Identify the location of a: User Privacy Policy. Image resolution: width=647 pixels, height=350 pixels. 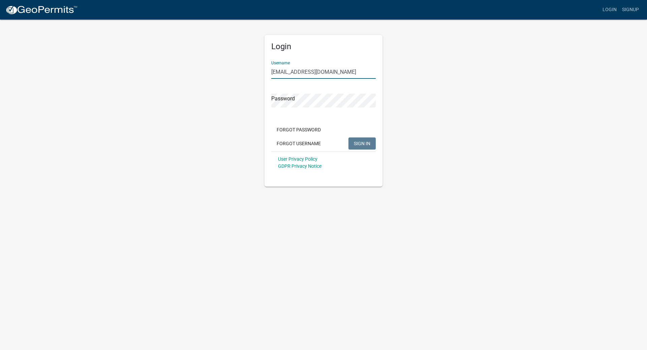
(298, 159).